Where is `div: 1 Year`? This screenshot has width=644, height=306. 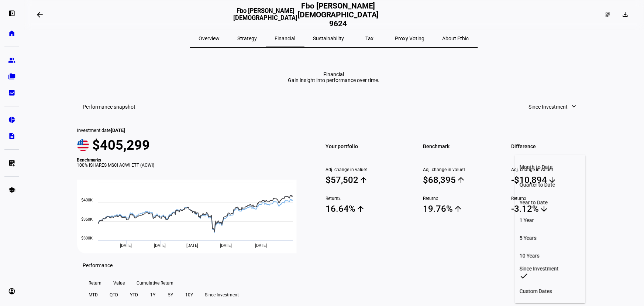 div: 1 Year is located at coordinates (550, 220).